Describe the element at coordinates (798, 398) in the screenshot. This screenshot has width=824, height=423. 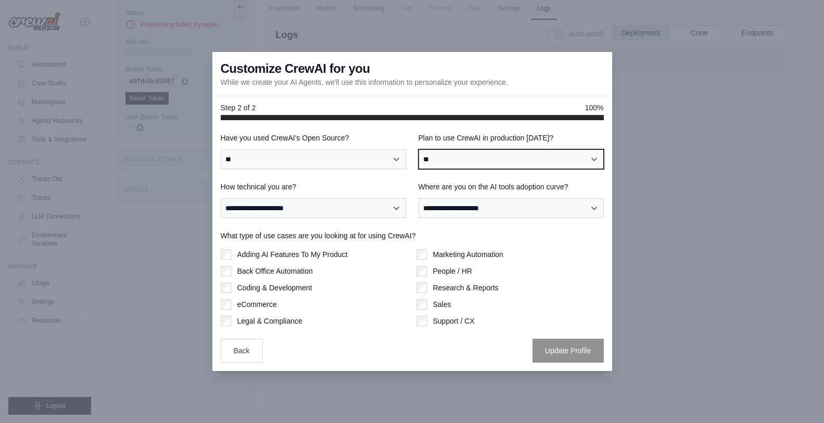
I see `div: Chat Widget` at that location.